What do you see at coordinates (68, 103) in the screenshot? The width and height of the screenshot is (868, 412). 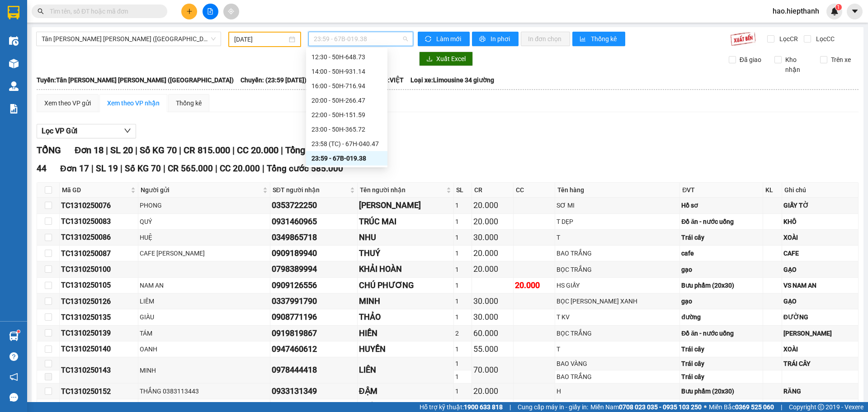 I see `div: Xem theo VP gửi` at bounding box center [68, 103].